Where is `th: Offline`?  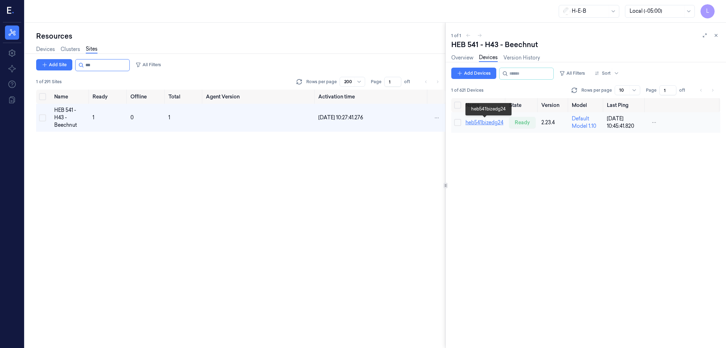 th: Offline is located at coordinates (146, 97).